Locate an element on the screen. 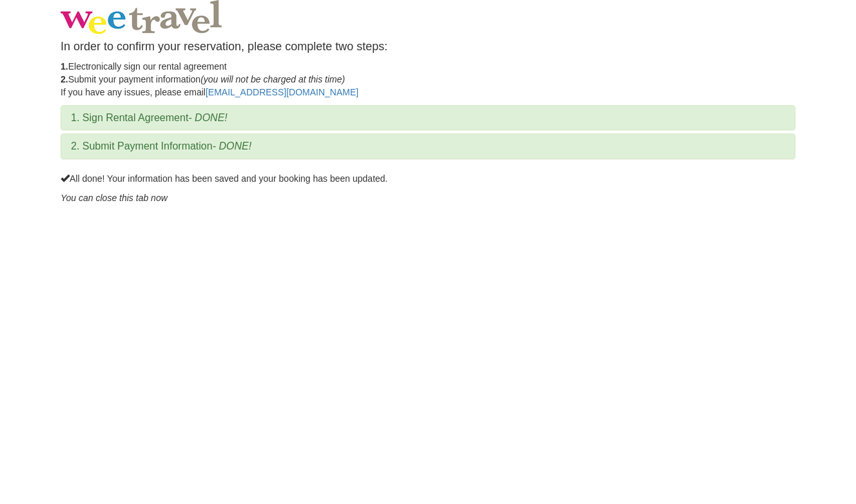 Image resolution: width=856 pixels, height=504 pixels. strong: 2. is located at coordinates (65, 79).